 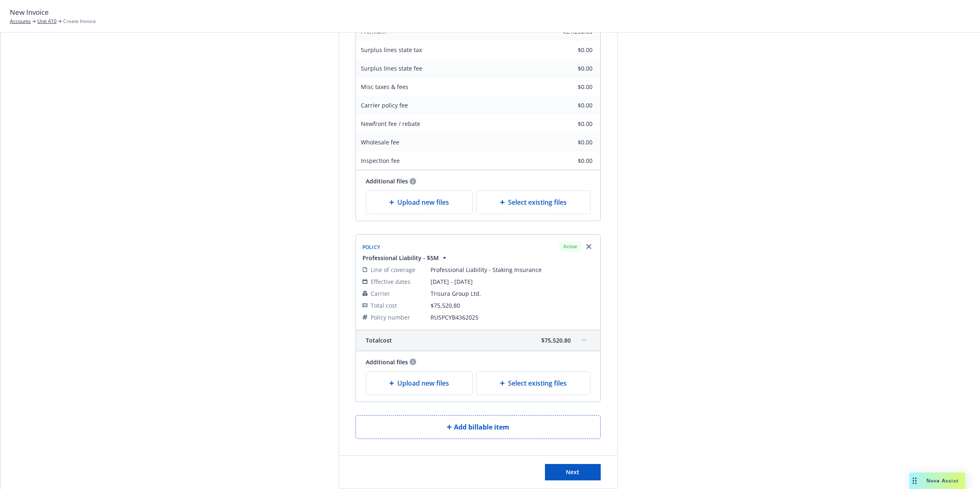 I want to click on button: Next, so click(x=573, y=472).